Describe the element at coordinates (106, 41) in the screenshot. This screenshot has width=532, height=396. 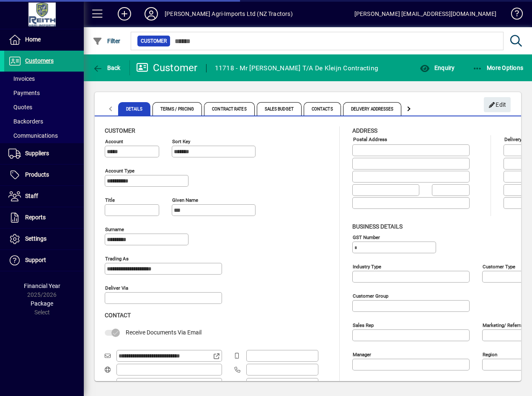
I see `button: Filter` at that location.